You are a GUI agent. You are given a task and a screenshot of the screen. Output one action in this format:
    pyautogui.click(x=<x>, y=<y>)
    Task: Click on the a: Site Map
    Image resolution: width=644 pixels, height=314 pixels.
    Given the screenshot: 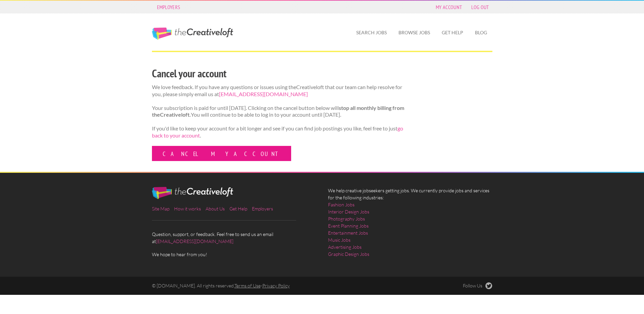 What is the action you would take?
    pyautogui.click(x=160, y=208)
    